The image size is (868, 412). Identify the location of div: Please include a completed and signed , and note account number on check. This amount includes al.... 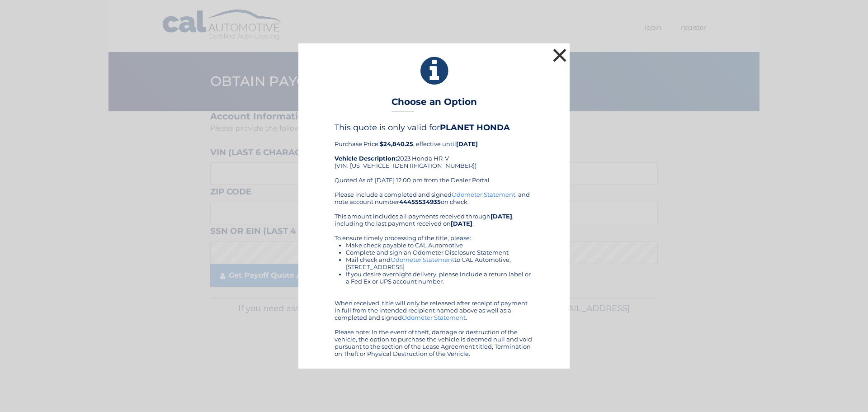
(434, 274).